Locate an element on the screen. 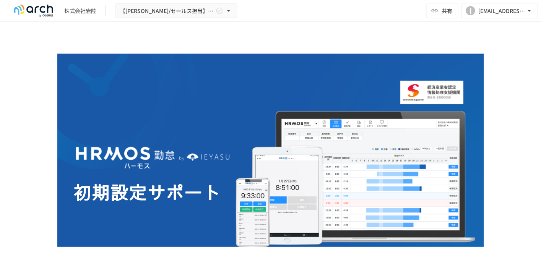  img: GdztLVQAPnGLORo409ZpmnRQckwtTrMz8aHIKJZF2AQ is located at coordinates (271, 158).